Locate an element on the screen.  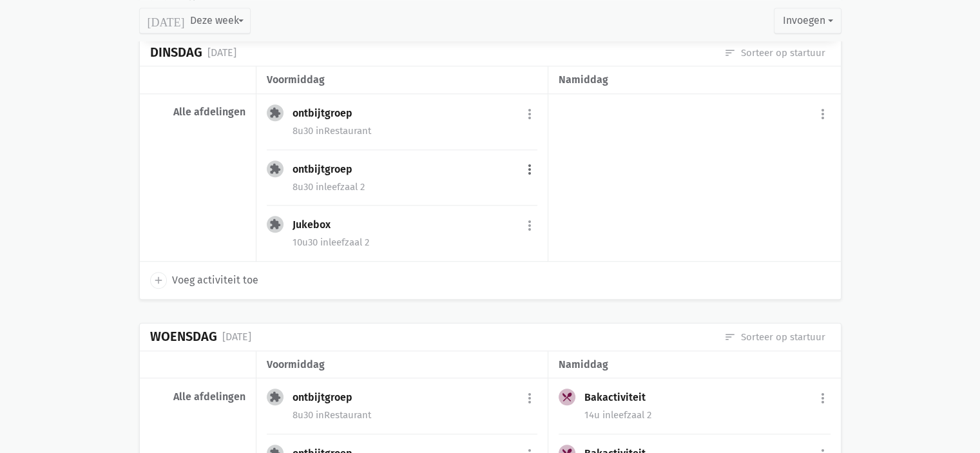
div: Woensdag is located at coordinates (184, 336).